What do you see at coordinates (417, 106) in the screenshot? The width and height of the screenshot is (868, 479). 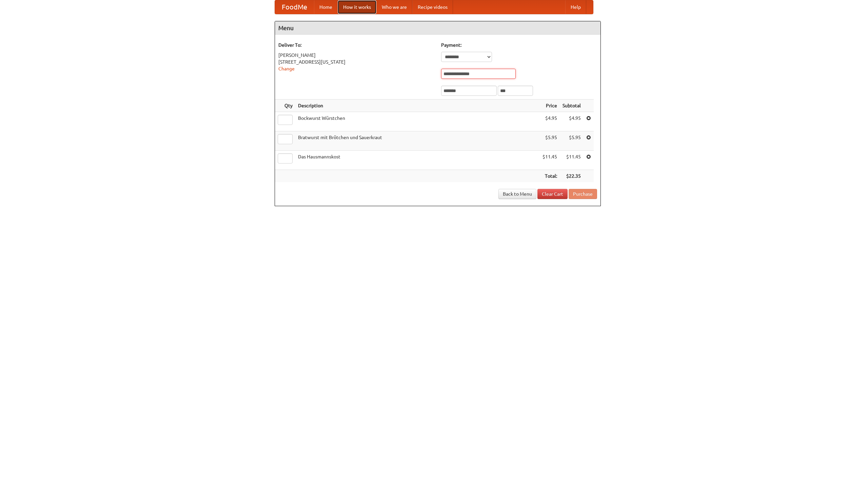 I see `th: Description` at bounding box center [417, 106].